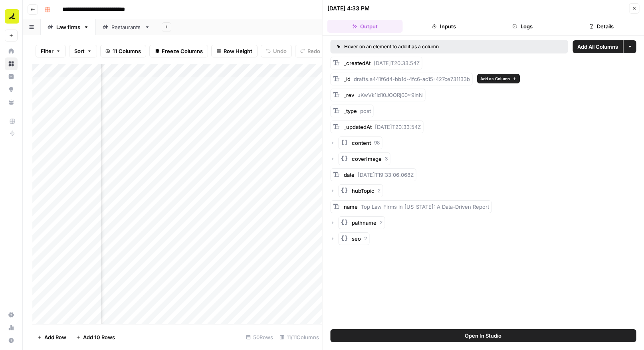 The image size is (644, 350). What do you see at coordinates (365, 26) in the screenshot?
I see `button: Output` at bounding box center [365, 26].